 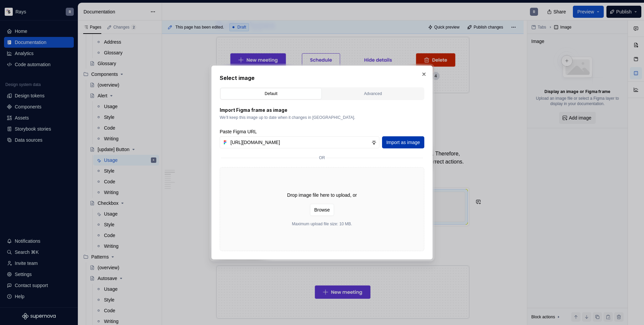 What do you see at coordinates (403, 142) in the screenshot?
I see `span: Import as image` at bounding box center [403, 142].